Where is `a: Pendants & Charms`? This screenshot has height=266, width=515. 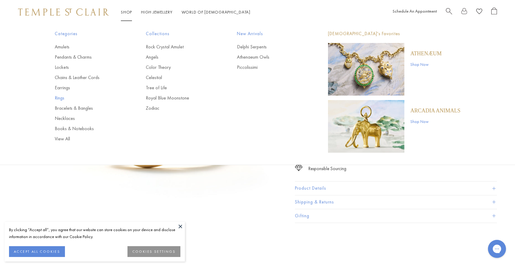
a: Pendants & Charms is located at coordinates (88, 57).